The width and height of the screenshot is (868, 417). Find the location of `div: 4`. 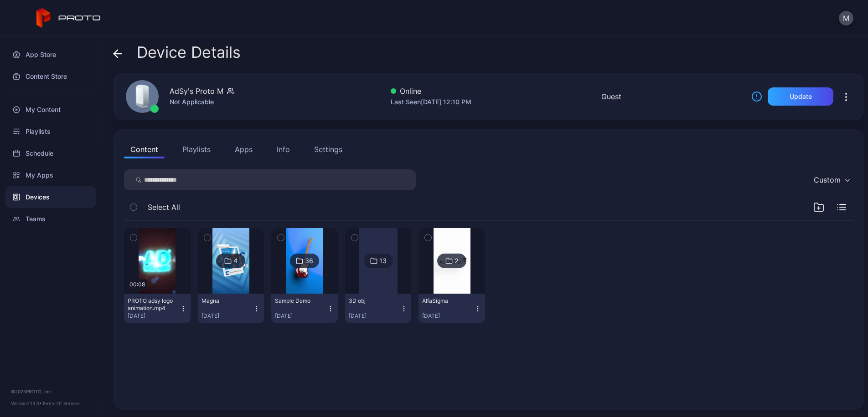

div: 4 is located at coordinates (235, 261).